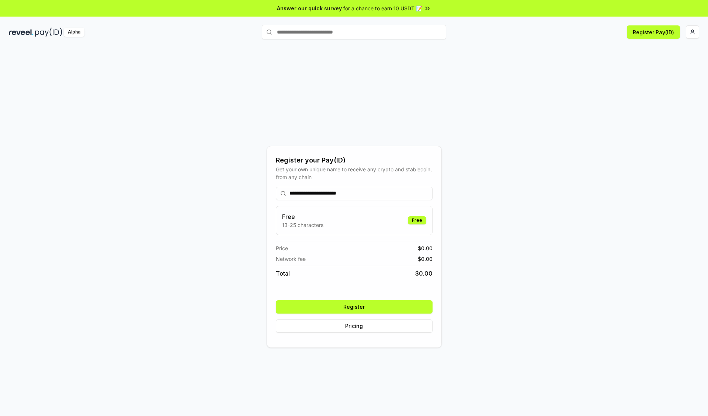 Image resolution: width=708 pixels, height=416 pixels. I want to click on button: Register, so click(354, 307).